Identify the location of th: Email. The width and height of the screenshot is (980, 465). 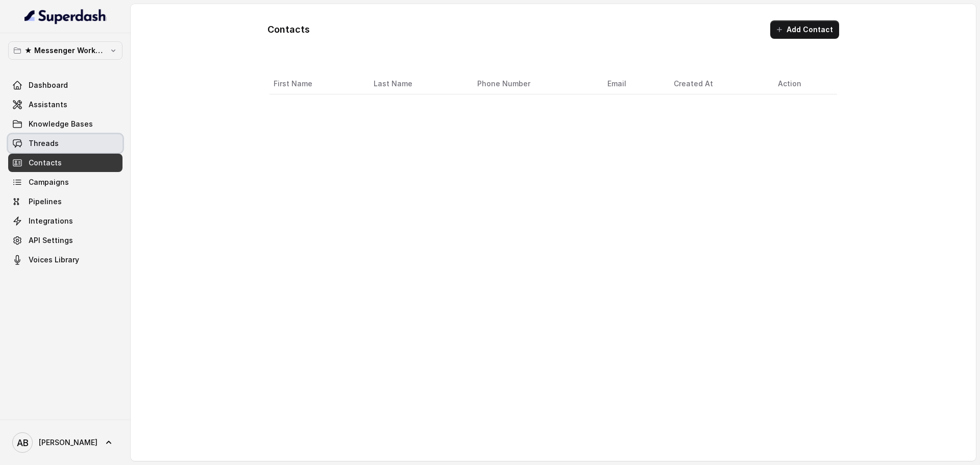
(633, 84).